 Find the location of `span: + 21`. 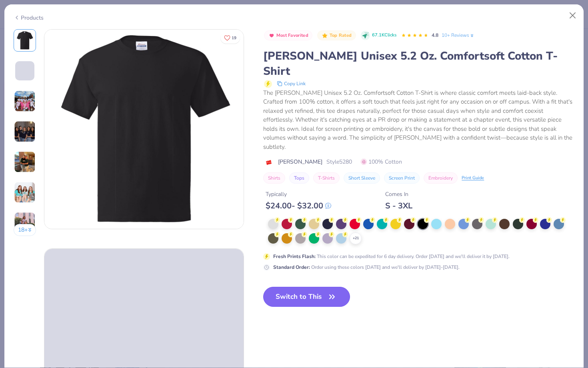

span: + 21 is located at coordinates (356, 238).